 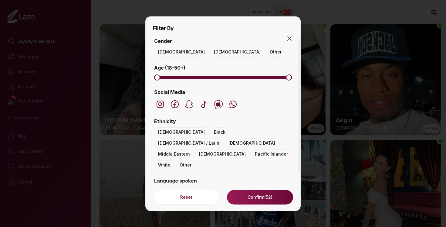 What do you see at coordinates (174, 154) in the screenshot?
I see `button: Middle Eastern` at bounding box center [174, 154].